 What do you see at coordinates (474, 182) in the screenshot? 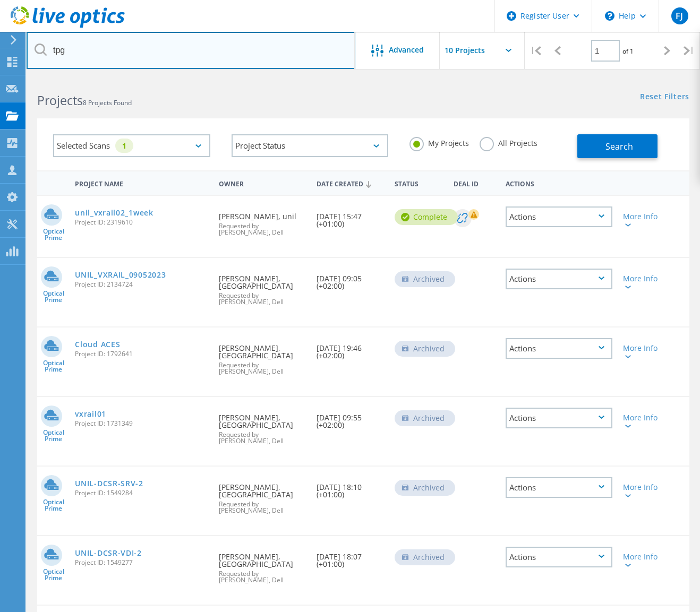
I see `div: Deal Id` at bounding box center [474, 182].